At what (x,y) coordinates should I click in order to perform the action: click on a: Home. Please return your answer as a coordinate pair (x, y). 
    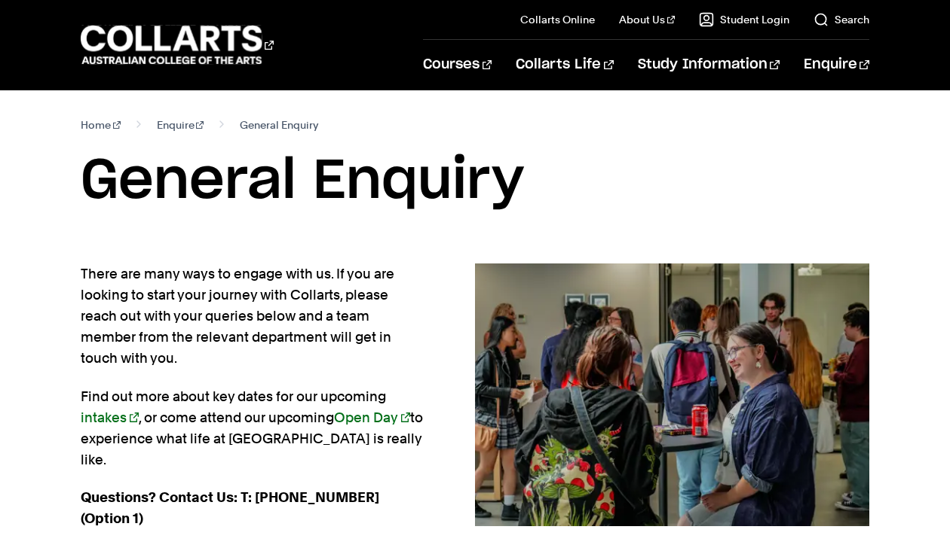
    Looking at the image, I should click on (100, 125).